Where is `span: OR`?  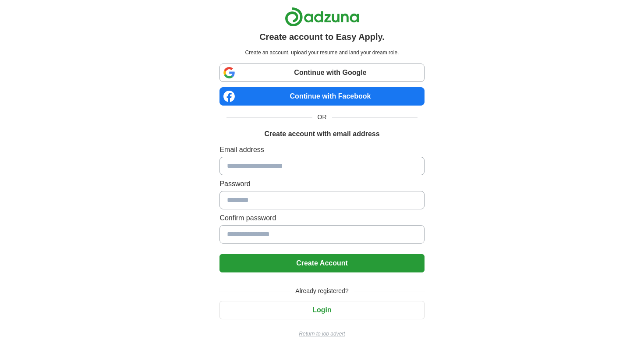
span: OR is located at coordinates (322, 117).